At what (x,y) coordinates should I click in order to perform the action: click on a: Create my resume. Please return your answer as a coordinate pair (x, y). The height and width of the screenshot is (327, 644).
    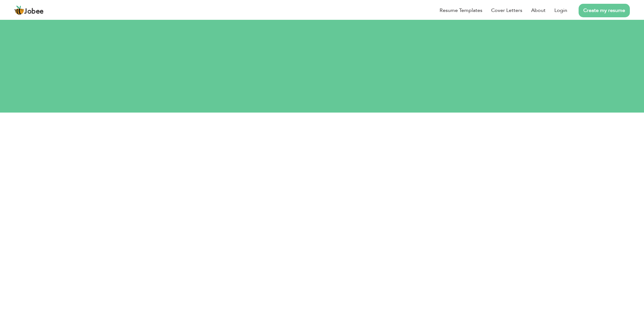
    Looking at the image, I should click on (604, 10).